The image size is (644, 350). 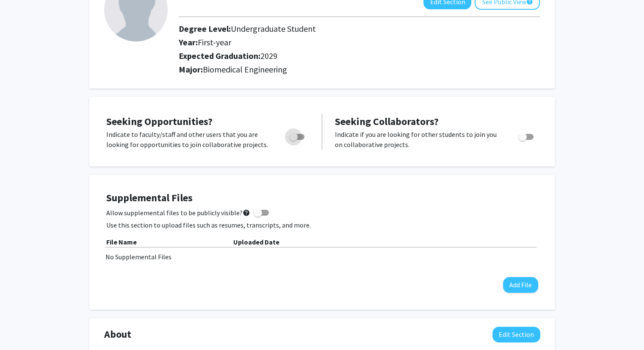 What do you see at coordinates (159, 121) in the screenshot?
I see `span: Seeking Opportunities?` at bounding box center [159, 121].